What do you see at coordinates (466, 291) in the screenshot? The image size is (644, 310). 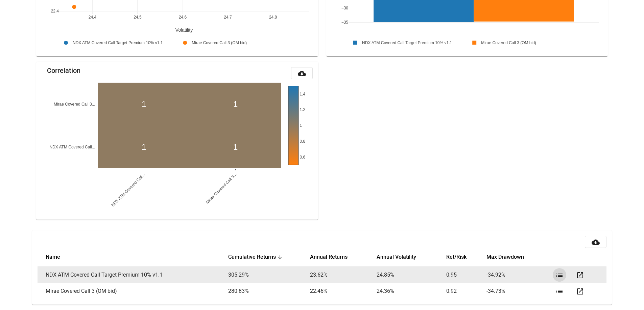 I see `td: 0.92` at bounding box center [466, 291].